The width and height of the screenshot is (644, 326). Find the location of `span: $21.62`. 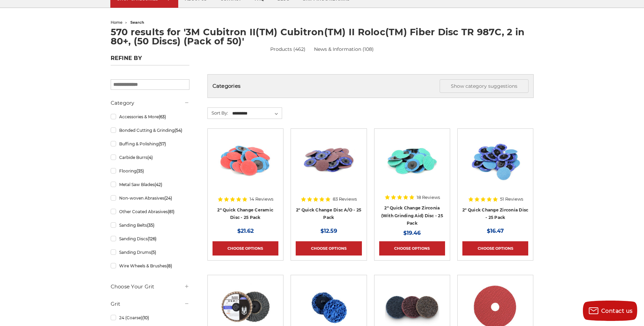

span: $21.62 is located at coordinates (245, 231).